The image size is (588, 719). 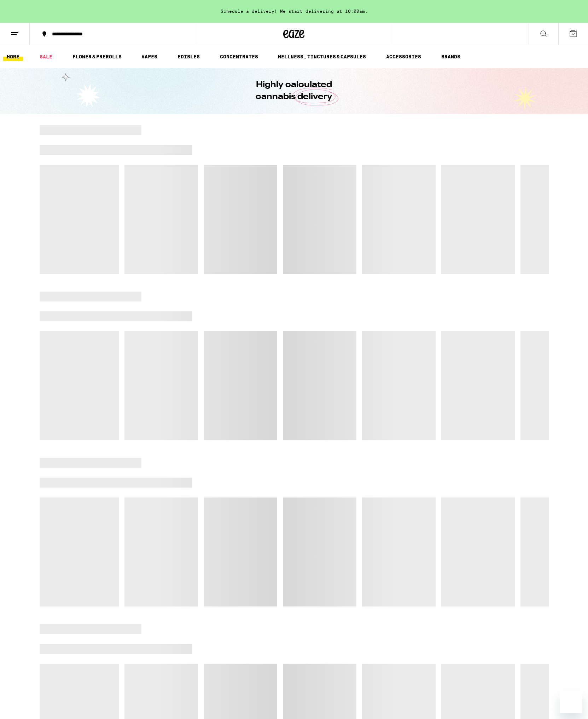 I want to click on a: ACCESSORIES, so click(x=404, y=56).